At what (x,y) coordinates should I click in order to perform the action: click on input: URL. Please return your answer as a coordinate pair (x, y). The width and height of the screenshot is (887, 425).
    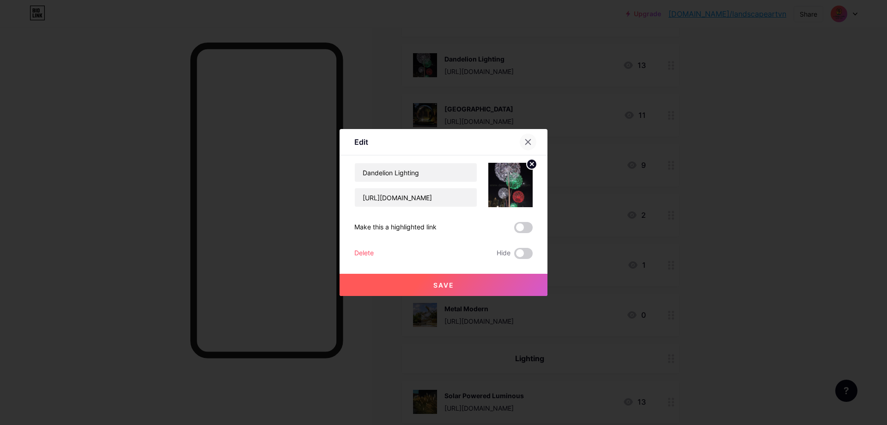
    Looking at the image, I should click on (416, 197).